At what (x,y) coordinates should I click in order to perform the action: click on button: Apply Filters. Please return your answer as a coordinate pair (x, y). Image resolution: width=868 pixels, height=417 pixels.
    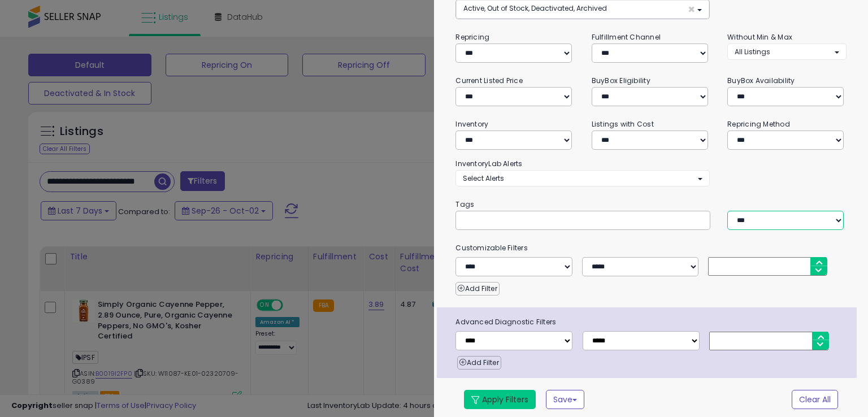
    Looking at the image, I should click on (500, 400).